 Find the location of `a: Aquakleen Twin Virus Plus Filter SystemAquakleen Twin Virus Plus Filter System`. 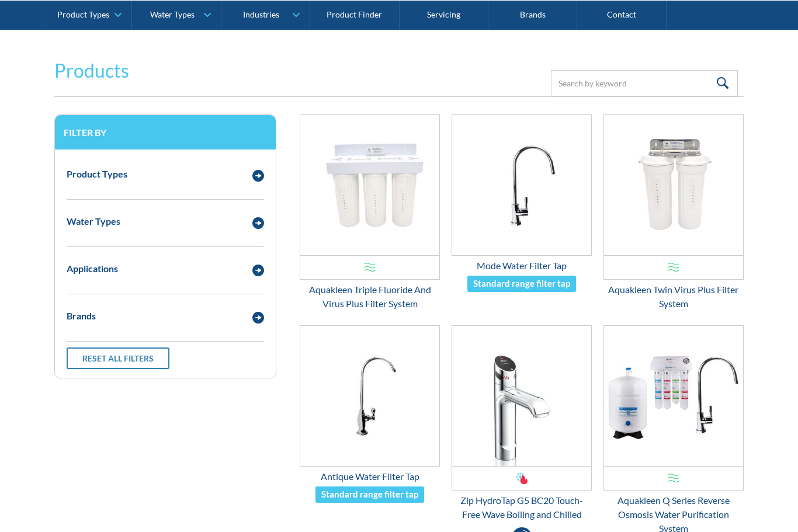

a: Aquakleen Twin Virus Plus Filter SystemAquakleen Twin Virus Plus Filter System is located at coordinates (673, 213).